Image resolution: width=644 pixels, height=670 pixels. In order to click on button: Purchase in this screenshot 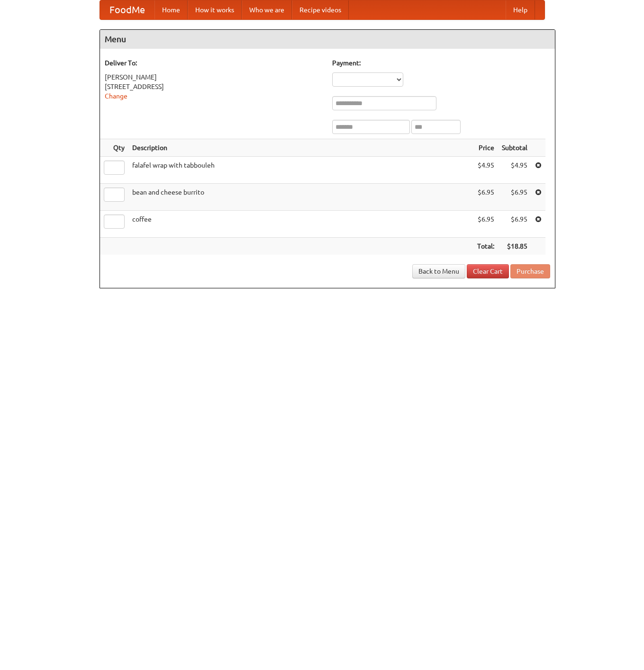, I will do `click(530, 271)`.